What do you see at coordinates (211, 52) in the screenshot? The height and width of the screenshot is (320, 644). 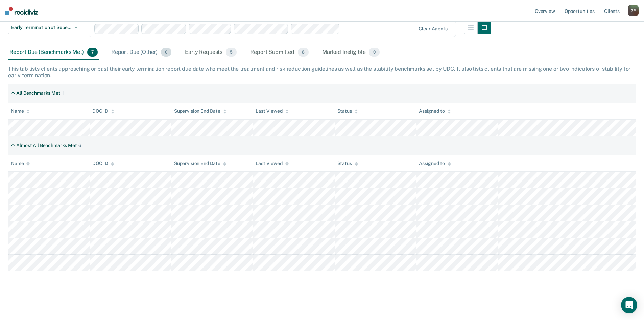 I see `div: Early Requests5` at bounding box center [211, 52].